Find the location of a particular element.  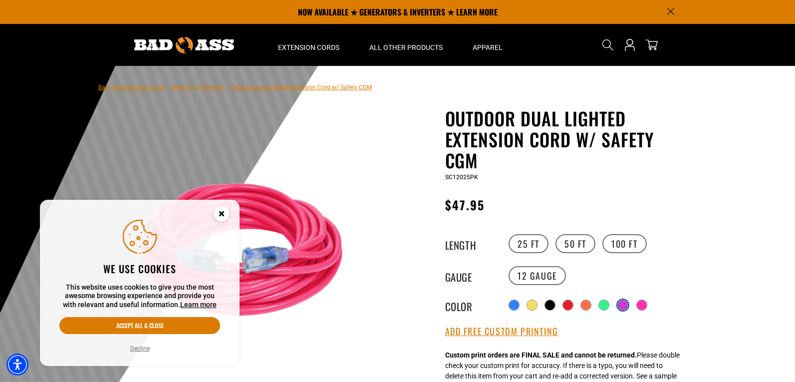

p: This website uses cookies to give you the most awesome browsing experience and provide you with r... is located at coordinates (140, 296).